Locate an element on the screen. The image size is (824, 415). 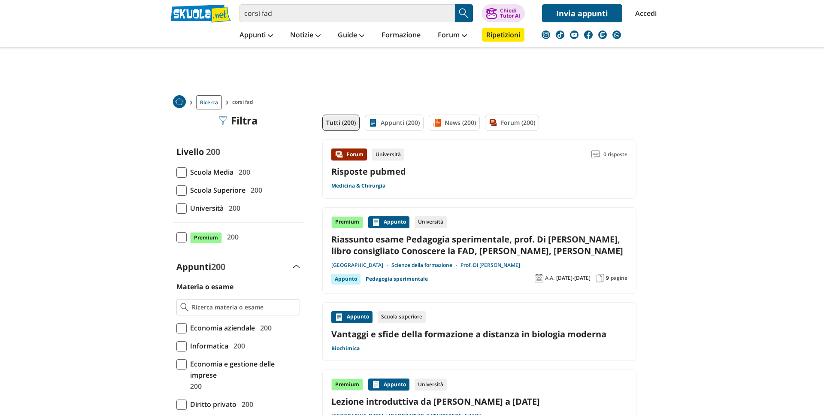
input: Cerca appunti, riassunti o versioni is located at coordinates (347, 13).